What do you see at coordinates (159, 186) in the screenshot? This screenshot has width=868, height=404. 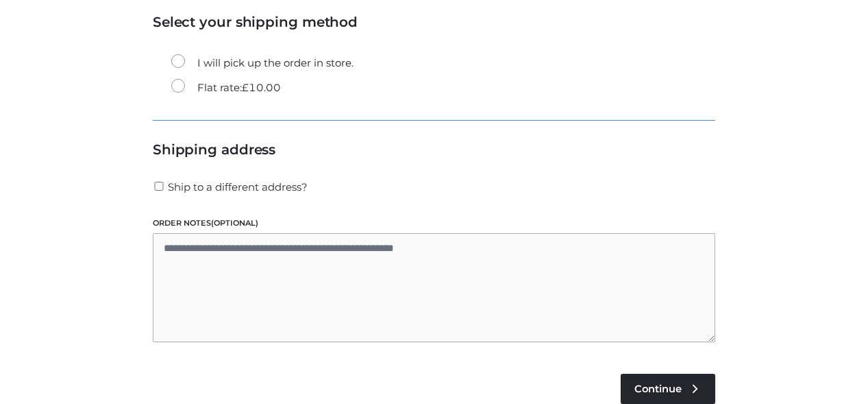 I see `input: Ship to a different address?` at bounding box center [159, 186].